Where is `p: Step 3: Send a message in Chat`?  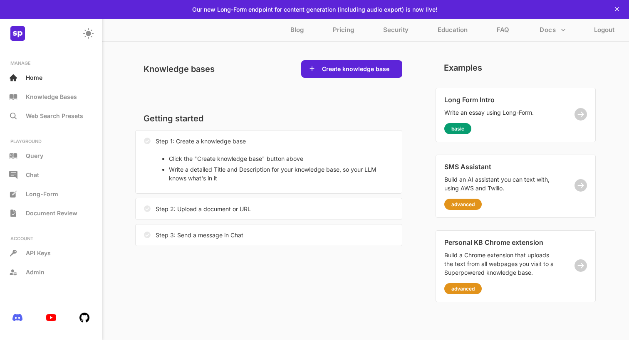 p: Step 3: Send a message in Chat is located at coordinates (199, 235).